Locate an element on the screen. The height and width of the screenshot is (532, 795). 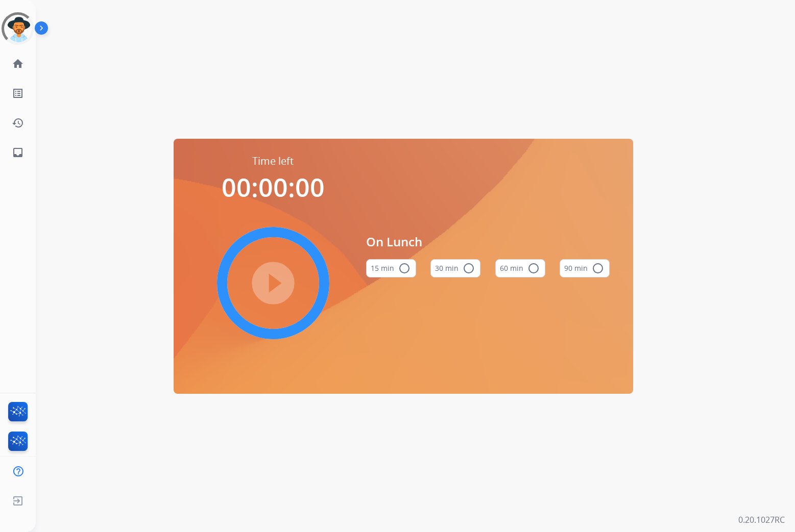
span: 00:00:00 is located at coordinates (273, 188).